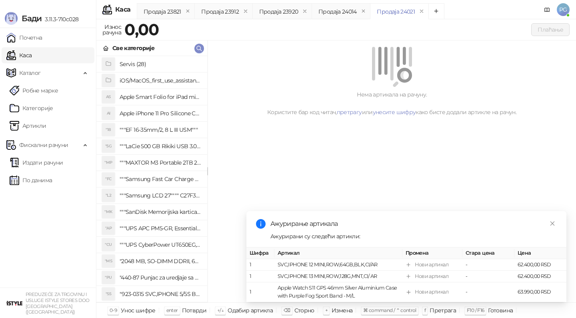 This screenshot has height=318, width=576. I want to click on div: Продаја 23912, so click(220, 12).